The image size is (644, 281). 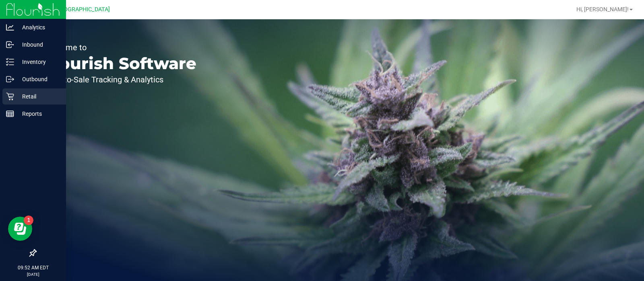 I want to click on p: 09:52 AM EDT, so click(x=33, y=268).